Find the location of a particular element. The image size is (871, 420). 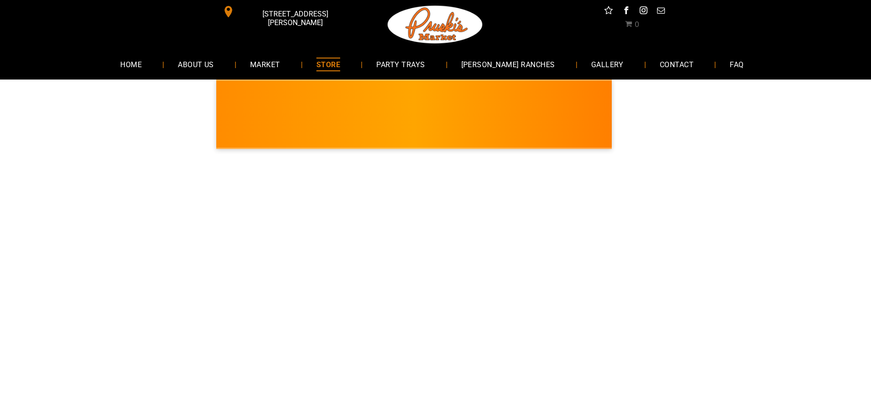

span: 0 is located at coordinates (637, 24).